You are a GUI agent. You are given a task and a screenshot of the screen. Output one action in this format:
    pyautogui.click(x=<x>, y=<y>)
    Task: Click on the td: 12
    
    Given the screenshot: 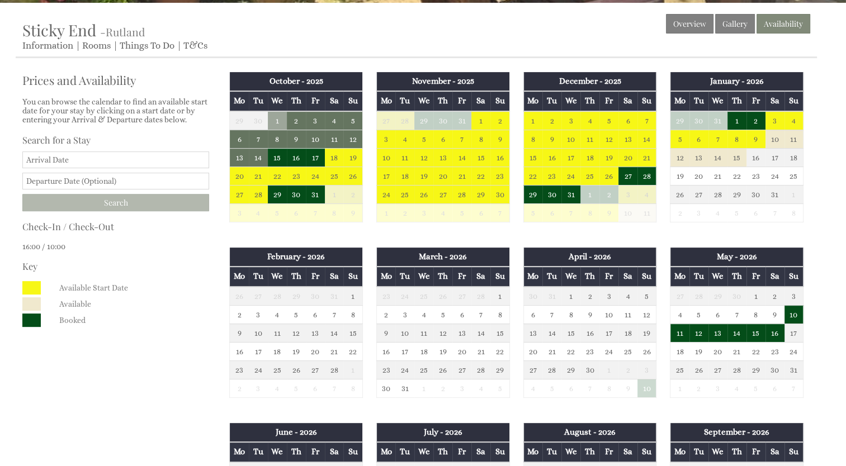 What is the action you would take?
    pyautogui.click(x=609, y=139)
    